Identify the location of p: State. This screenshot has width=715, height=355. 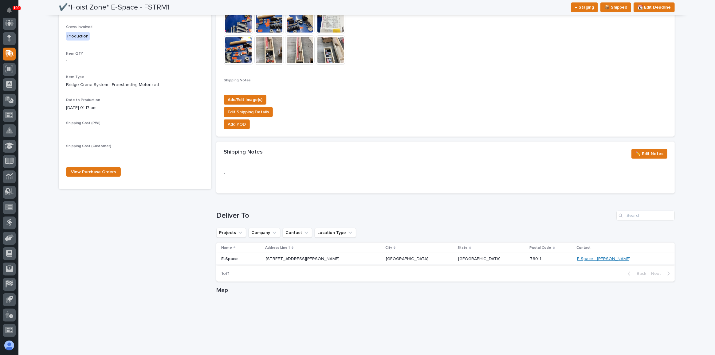
(462, 248).